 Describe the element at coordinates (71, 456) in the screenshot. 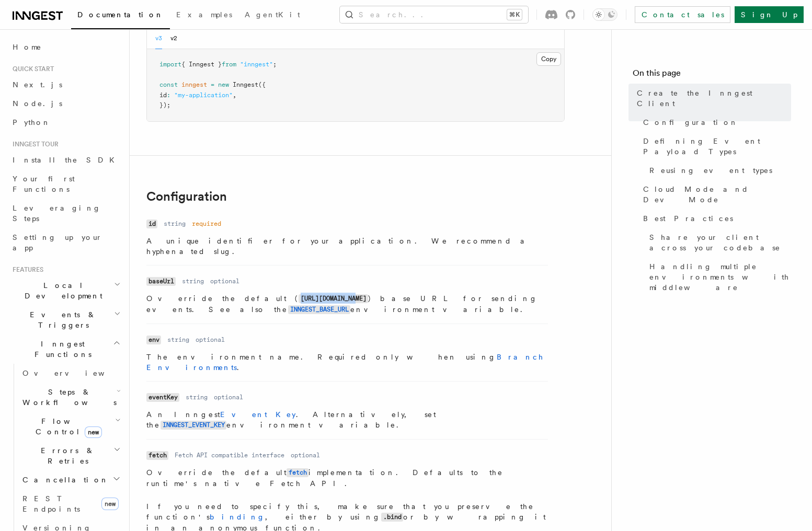

I see `button: Errors & Retries` at that location.